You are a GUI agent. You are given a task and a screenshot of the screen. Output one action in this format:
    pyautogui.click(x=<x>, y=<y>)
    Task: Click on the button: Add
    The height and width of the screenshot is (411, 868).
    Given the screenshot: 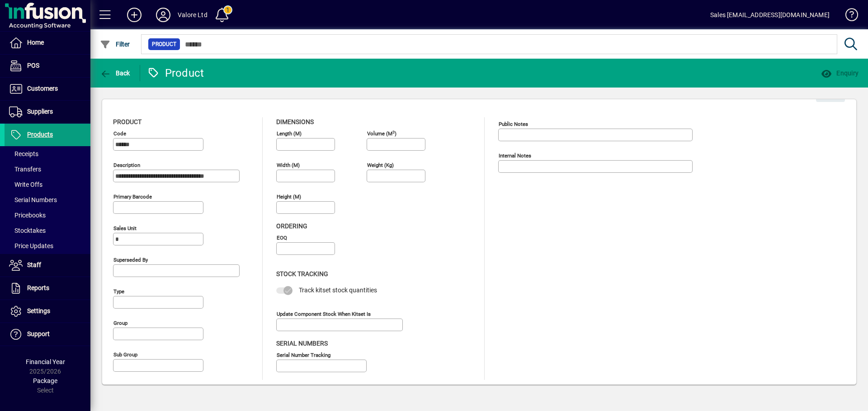 What is the action you would take?
    pyautogui.click(x=134, y=15)
    